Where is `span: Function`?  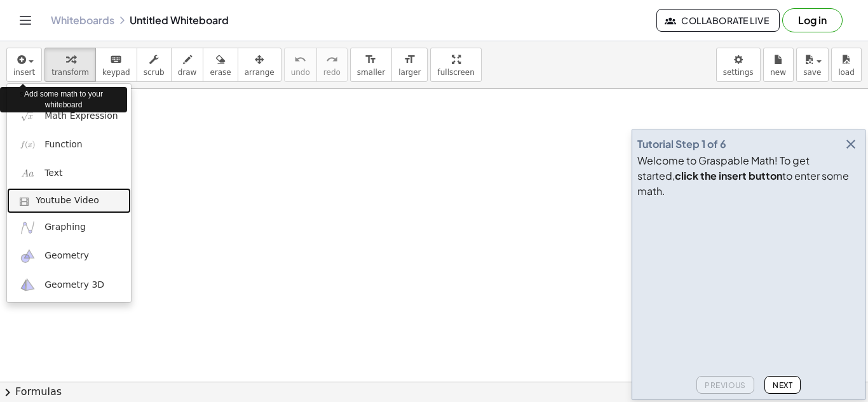
span: Function is located at coordinates (63, 145).